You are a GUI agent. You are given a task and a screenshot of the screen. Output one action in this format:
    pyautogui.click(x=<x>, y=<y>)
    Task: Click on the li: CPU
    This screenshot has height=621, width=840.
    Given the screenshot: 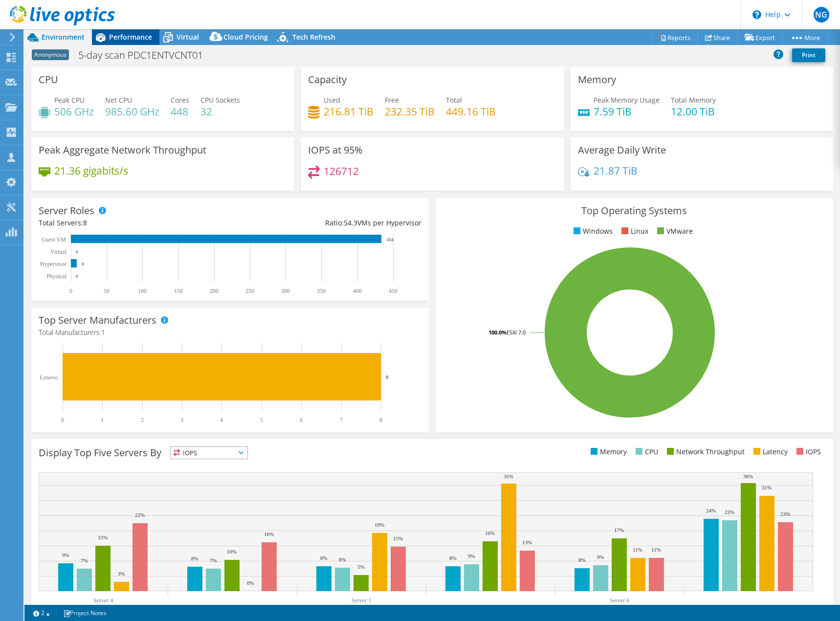 What is the action you would take?
    pyautogui.click(x=645, y=452)
    